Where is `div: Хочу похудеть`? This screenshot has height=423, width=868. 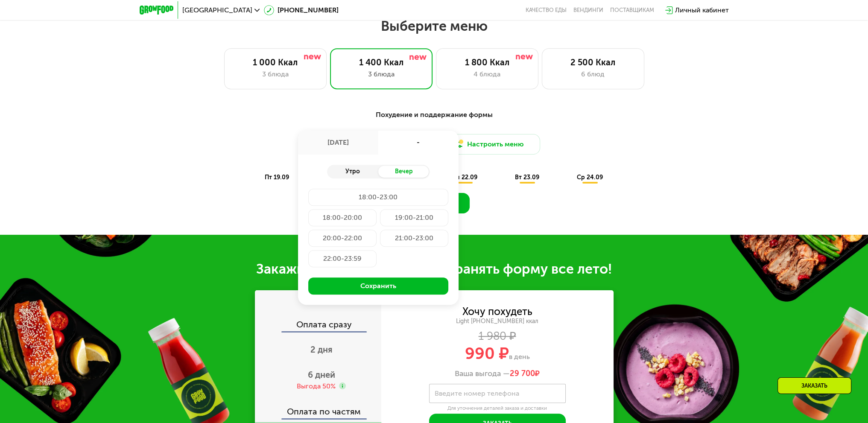
div: Хочу похудеть is located at coordinates (497, 311).